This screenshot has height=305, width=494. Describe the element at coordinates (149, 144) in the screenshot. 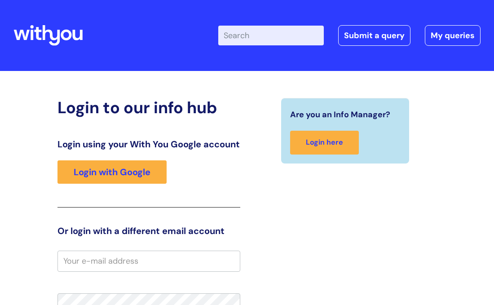

I see `h3: Login using your With You Google account` at that location.